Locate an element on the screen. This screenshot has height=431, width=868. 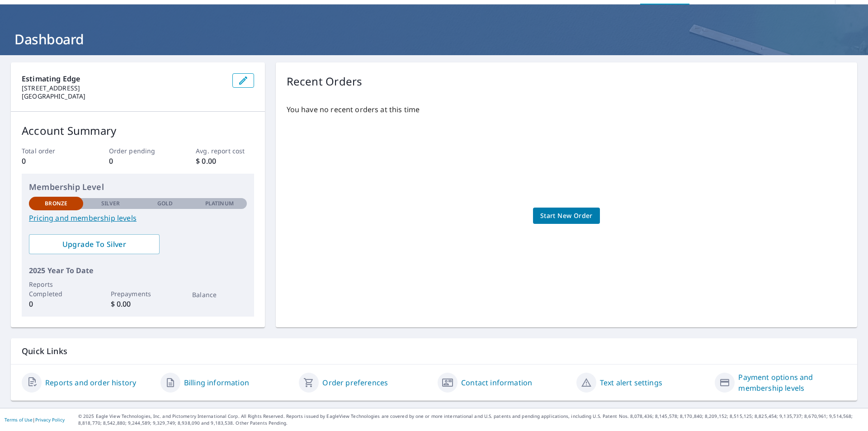
p: Prepayments is located at coordinates (138, 294).